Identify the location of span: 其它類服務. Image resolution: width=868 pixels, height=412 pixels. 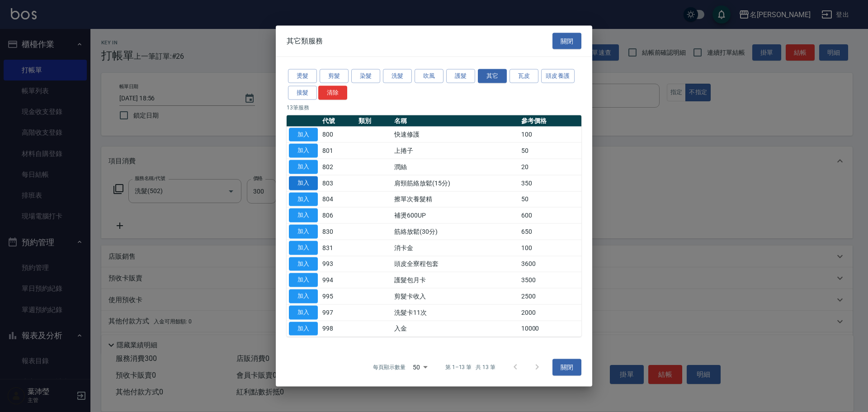
(305, 41).